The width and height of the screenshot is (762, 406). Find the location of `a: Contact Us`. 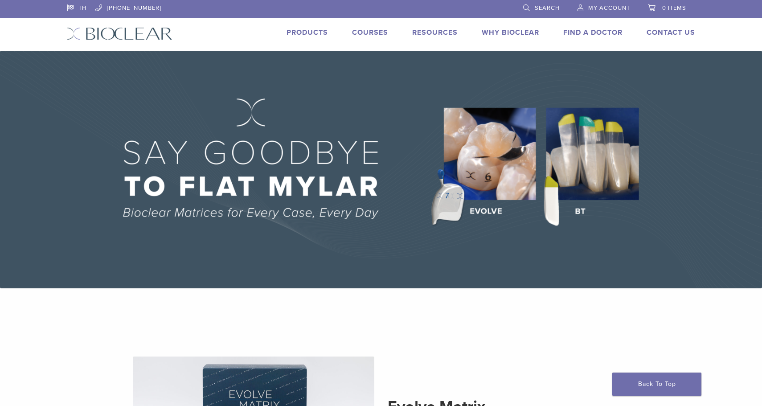

a: Contact Us is located at coordinates (671, 33).